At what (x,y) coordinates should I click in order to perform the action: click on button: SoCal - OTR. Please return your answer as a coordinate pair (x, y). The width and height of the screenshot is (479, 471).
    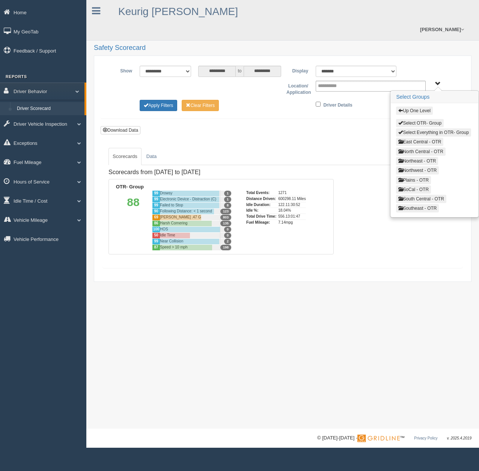
    Looking at the image, I should click on (413, 190).